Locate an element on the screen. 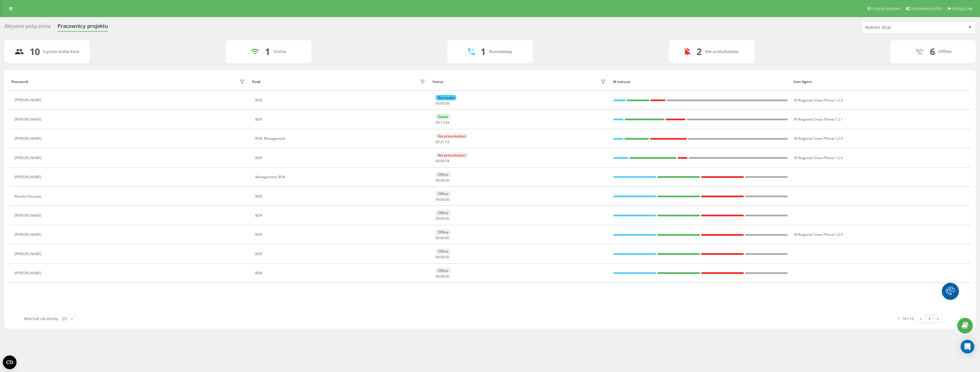  div: Pracownicy projektu is located at coordinates (83, 28).